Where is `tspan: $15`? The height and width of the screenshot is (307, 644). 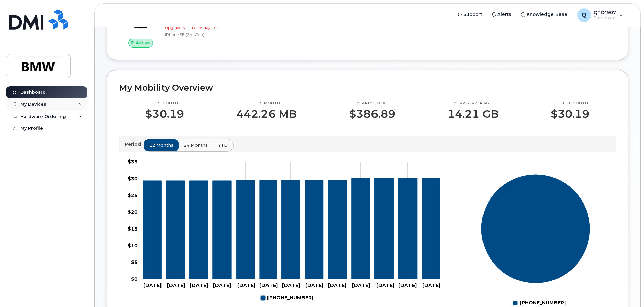 tspan: $15 is located at coordinates (133, 229).